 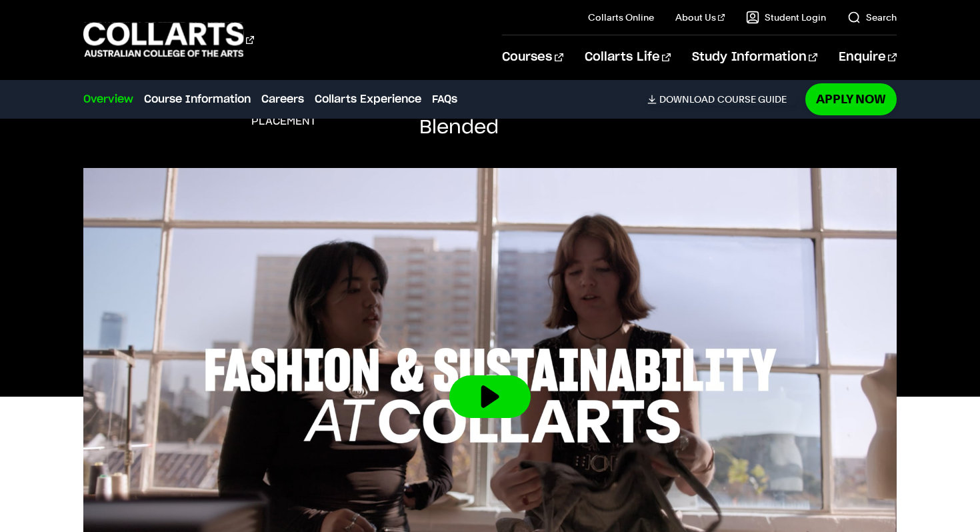 What do you see at coordinates (627, 57) in the screenshot?
I see `a: Collarts Life` at bounding box center [627, 57].